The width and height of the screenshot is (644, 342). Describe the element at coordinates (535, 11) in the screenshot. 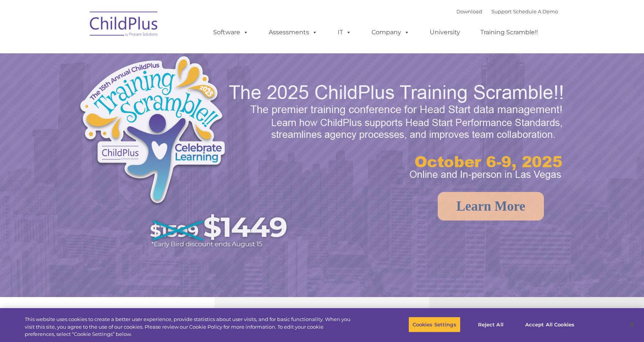

I see `a: Schedule A Demo` at that location.